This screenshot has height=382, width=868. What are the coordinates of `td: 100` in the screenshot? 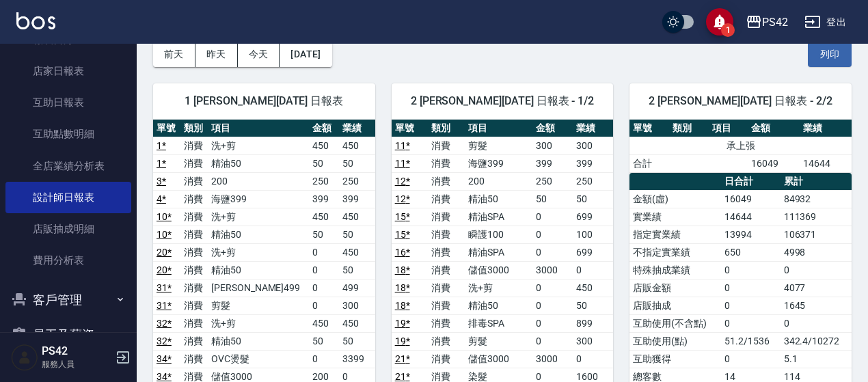 It's located at (592, 235).